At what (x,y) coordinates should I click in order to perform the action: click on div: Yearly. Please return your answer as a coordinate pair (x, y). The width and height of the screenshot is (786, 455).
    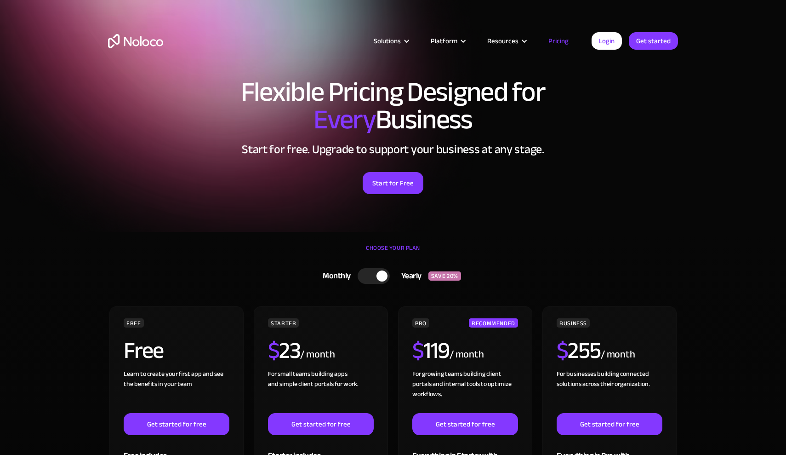
    Looking at the image, I should click on (409, 276).